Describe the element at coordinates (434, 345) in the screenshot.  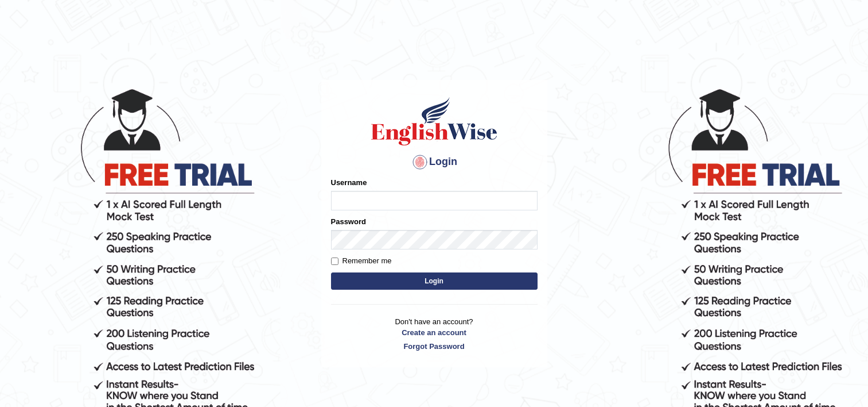
I see `a: Forgot Password` at that location.